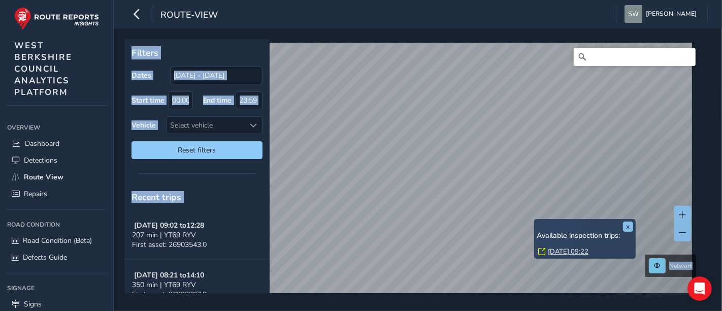 Image resolution: width=722 pixels, height=311 pixels. What do you see at coordinates (56, 224) in the screenshot?
I see `div: Road Condition` at bounding box center [56, 224].